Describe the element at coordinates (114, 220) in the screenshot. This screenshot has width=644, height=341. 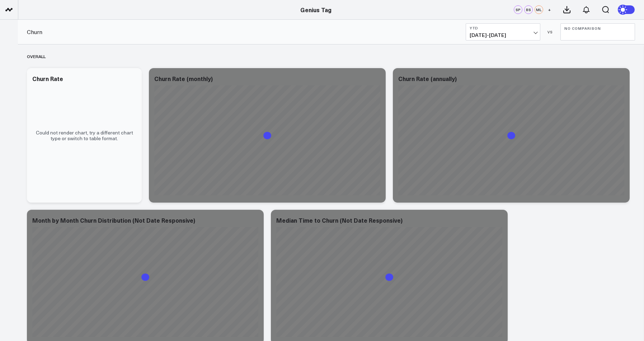
I see `div: Month by Month Churn Distribution (Not Date Responsive)` at that location.